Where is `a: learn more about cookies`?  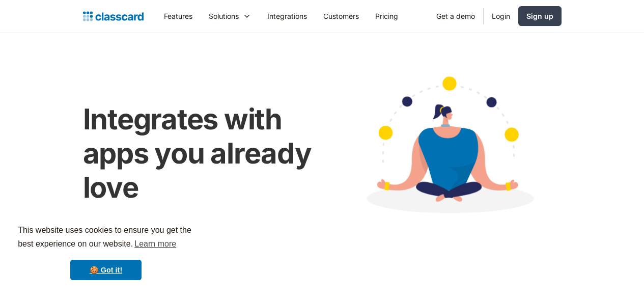 a: learn more about cookies is located at coordinates (155, 244).